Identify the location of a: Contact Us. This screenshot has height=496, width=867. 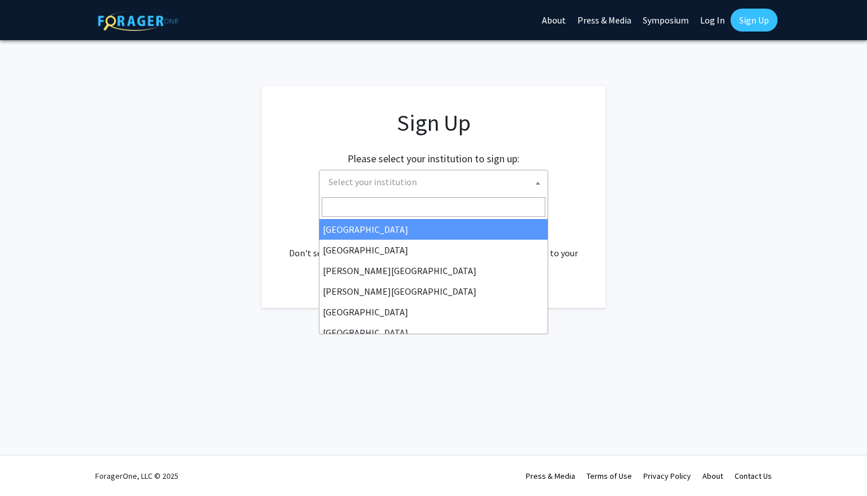
(753, 476).